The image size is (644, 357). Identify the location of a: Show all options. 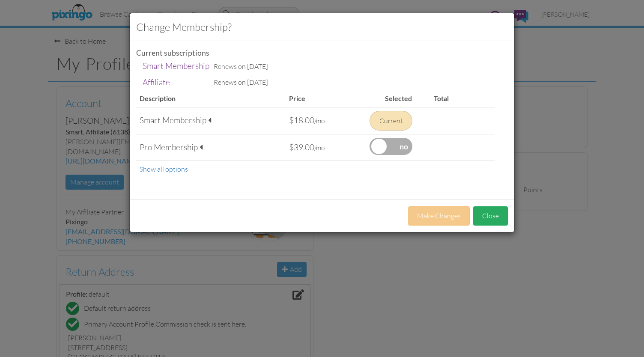
(163, 169).